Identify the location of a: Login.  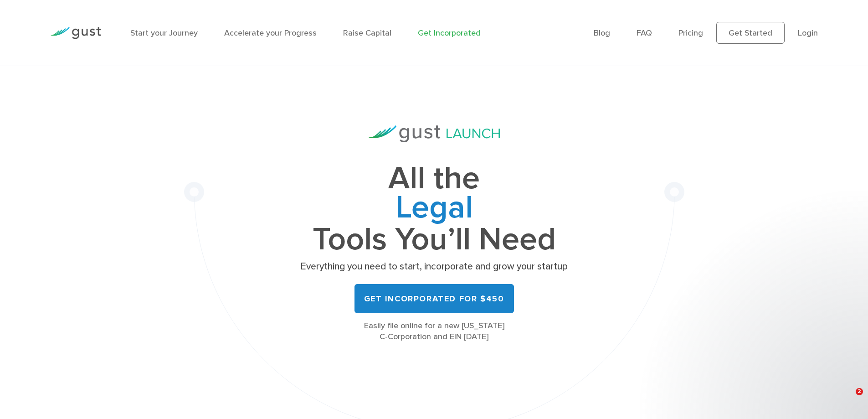
(808, 32).